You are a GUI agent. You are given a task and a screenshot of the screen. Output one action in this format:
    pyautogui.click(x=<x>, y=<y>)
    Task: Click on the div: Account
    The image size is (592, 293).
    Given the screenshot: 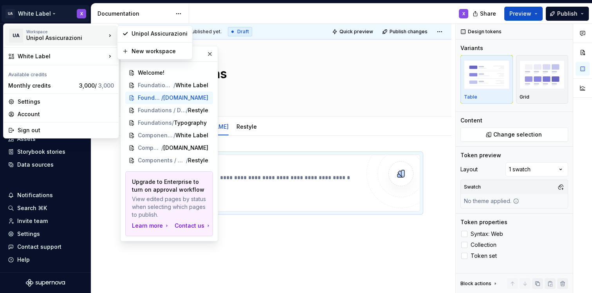 What is the action you would take?
    pyautogui.click(x=66, y=114)
    